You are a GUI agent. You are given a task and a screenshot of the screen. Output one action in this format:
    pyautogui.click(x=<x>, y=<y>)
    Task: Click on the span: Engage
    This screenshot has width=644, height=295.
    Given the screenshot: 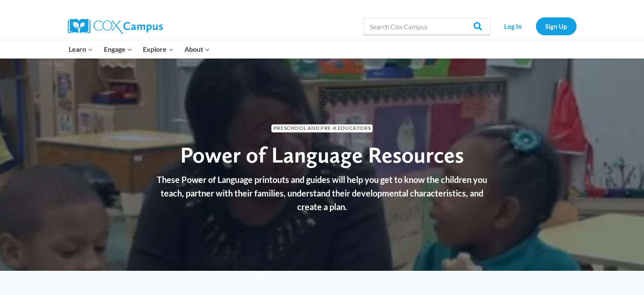 What is the action you would take?
    pyautogui.click(x=118, y=49)
    